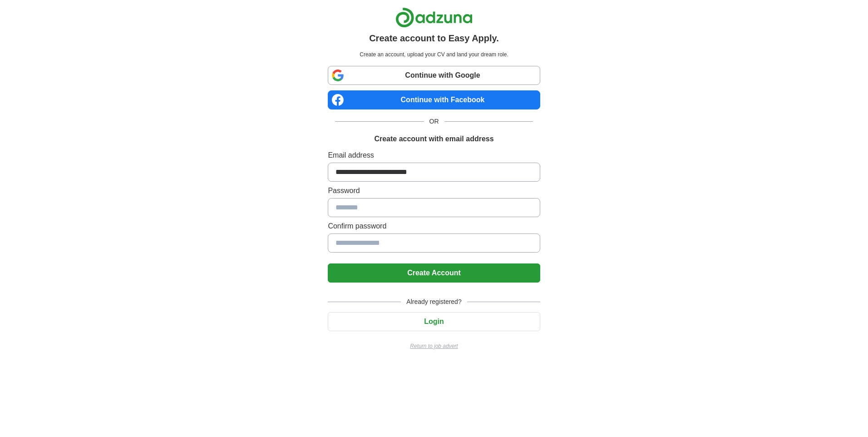  What do you see at coordinates (433, 346) in the screenshot?
I see `a: Return to job advert` at bounding box center [433, 346].